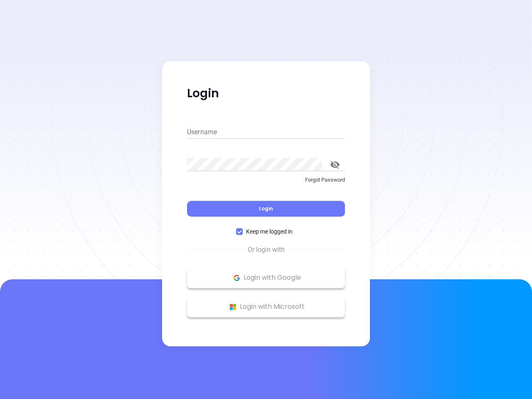 The width and height of the screenshot is (532, 399). Describe the element at coordinates (266, 180) in the screenshot. I see `p: Forgot Password` at that location.